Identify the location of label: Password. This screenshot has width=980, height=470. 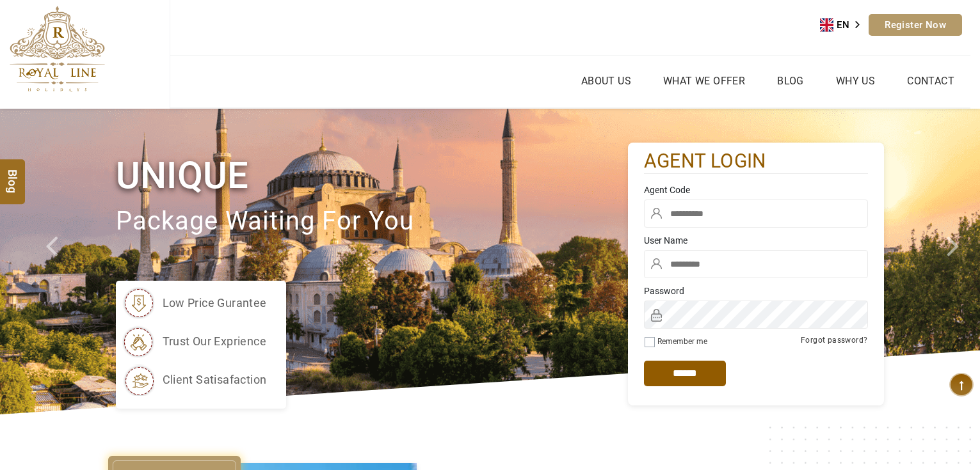
(756, 291).